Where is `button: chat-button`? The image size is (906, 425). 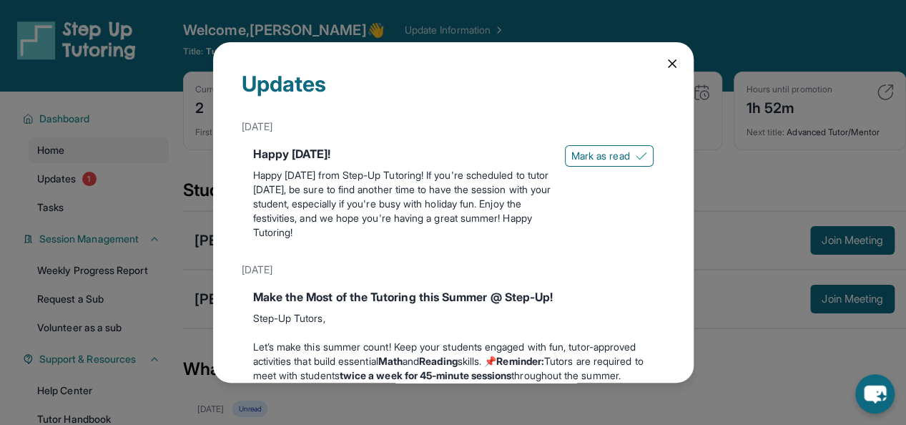
button: chat-button is located at coordinates (875, 393).